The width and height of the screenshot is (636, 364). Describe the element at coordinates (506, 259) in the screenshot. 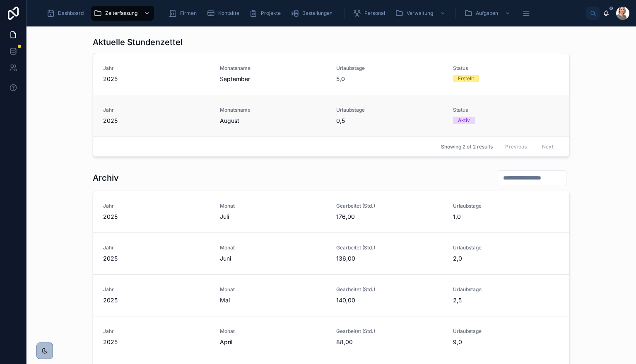

I see `span: 2,0` at that location.